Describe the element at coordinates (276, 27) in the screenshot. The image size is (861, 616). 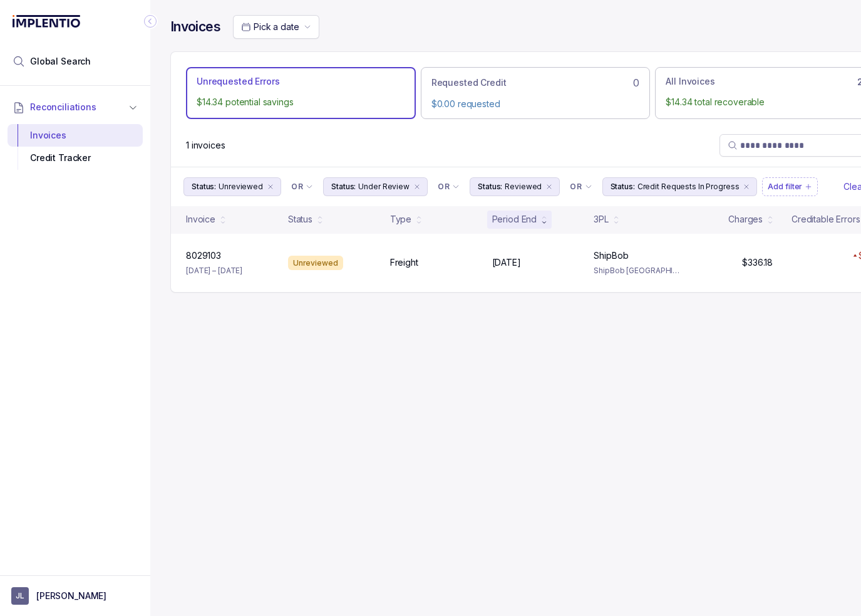
I see `span: Pick a date` at that location.